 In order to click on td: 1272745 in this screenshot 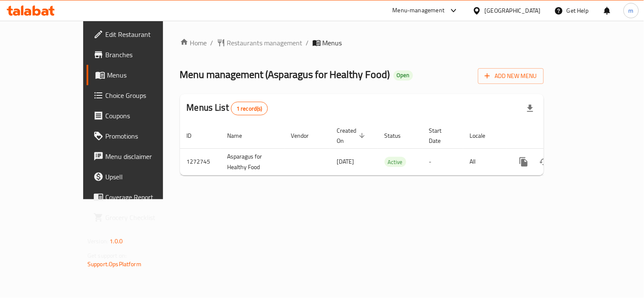, I will do `click(201, 161)`.